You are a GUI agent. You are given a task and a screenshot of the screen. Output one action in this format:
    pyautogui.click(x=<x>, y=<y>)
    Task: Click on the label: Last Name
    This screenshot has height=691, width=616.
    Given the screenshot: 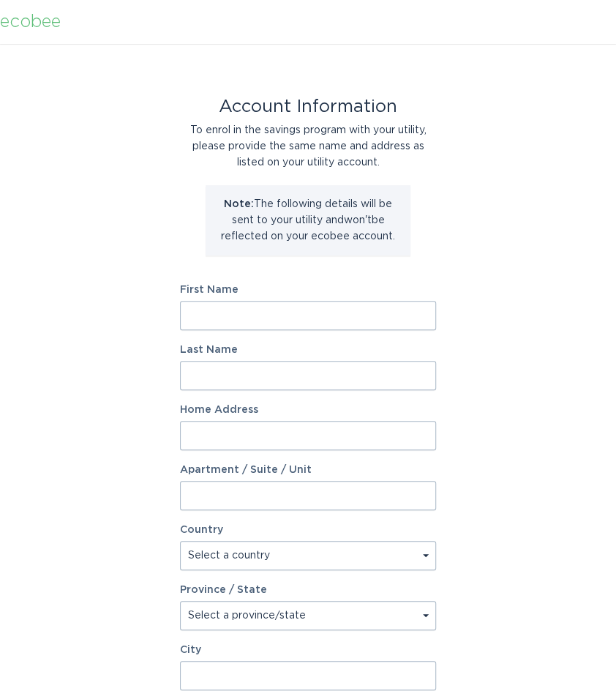 What is the action you would take?
    pyautogui.click(x=308, y=350)
    